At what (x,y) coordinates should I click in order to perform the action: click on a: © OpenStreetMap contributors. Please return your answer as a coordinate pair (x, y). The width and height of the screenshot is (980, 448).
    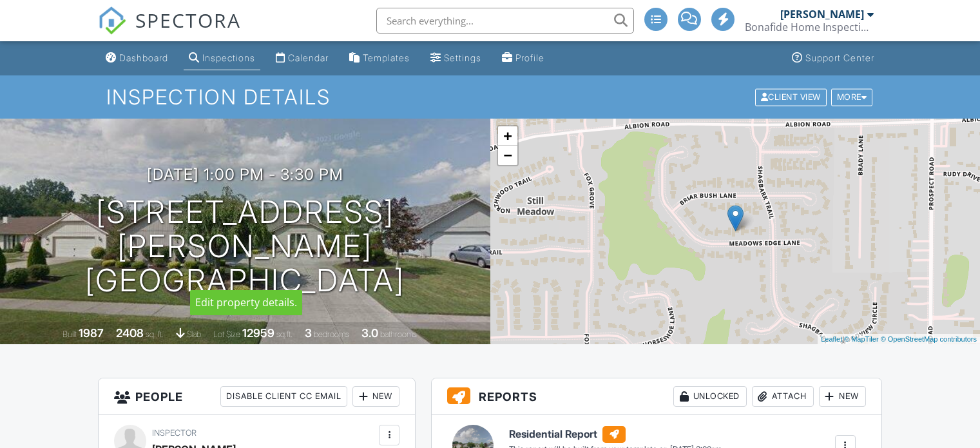
    Looking at the image, I should click on (929, 339).